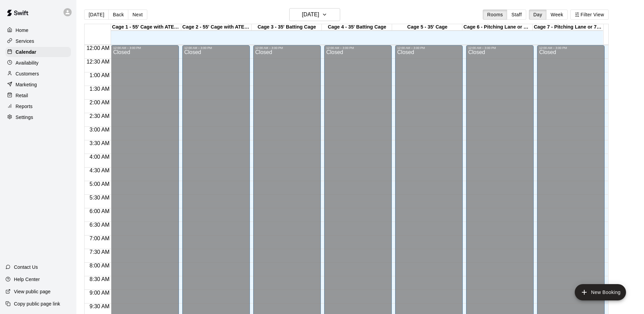  What do you see at coordinates (567, 27) in the screenshot?
I see `div: Cage 7 - Pitching Lane or 70' Cage for live at-bats` at bounding box center [567, 27].